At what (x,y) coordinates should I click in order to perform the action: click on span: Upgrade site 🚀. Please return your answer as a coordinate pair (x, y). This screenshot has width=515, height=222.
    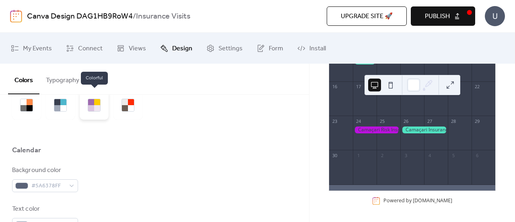
    Looking at the image, I should click on (367, 17).